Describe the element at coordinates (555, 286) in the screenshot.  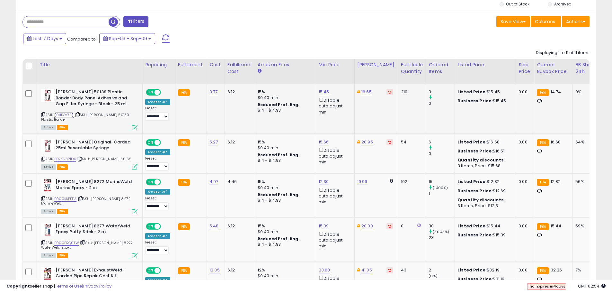
I see `b: 4` at that location.